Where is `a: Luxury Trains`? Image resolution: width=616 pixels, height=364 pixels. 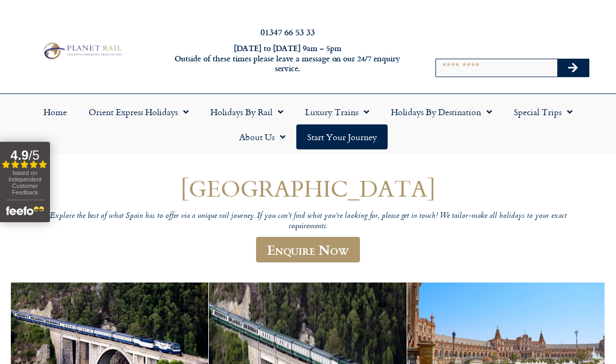 a: Luxury Trains is located at coordinates (337, 112).